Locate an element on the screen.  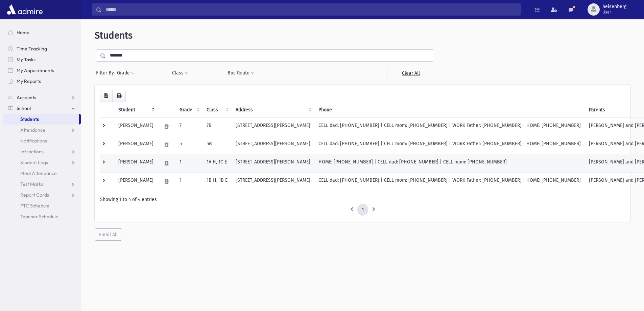
a: Report Cards is located at coordinates (42, 195).